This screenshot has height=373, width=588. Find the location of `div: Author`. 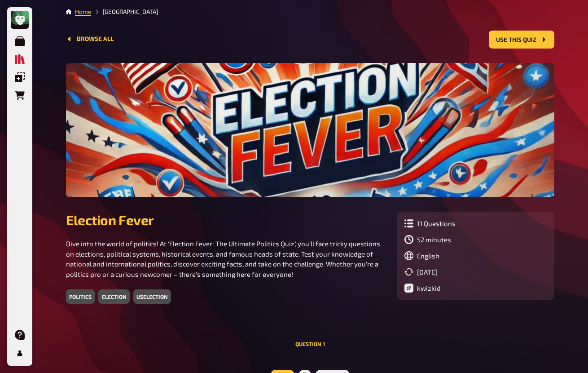

div: Author is located at coordinates (476, 288).